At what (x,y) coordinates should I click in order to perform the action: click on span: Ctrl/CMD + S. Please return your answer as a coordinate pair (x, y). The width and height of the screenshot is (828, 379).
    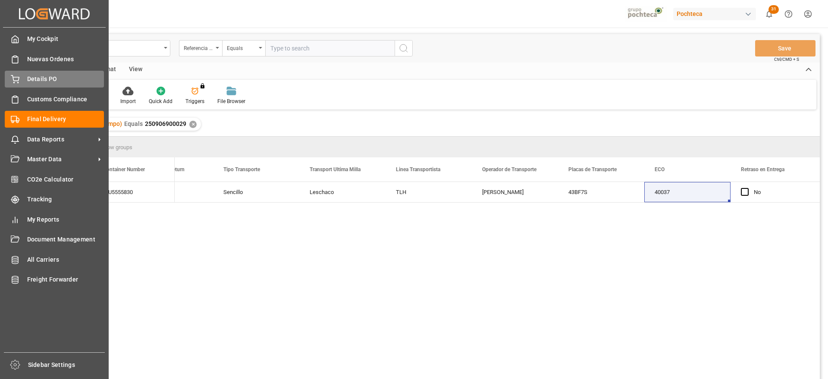
    Looking at the image, I should click on (787, 59).